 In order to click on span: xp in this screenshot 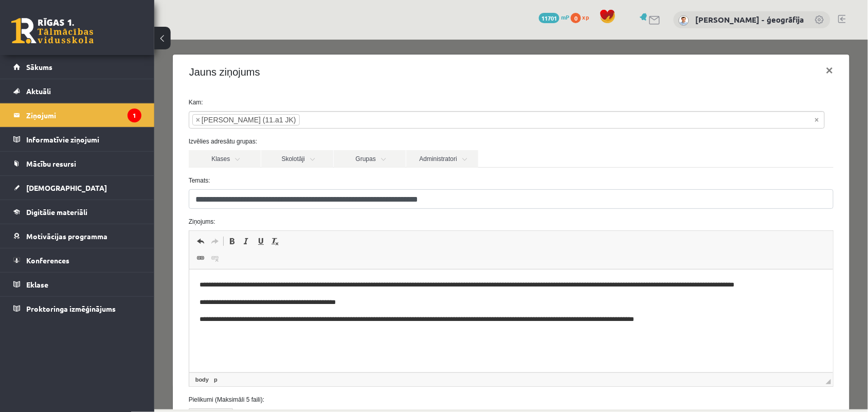, I will do `click(586, 17)`.